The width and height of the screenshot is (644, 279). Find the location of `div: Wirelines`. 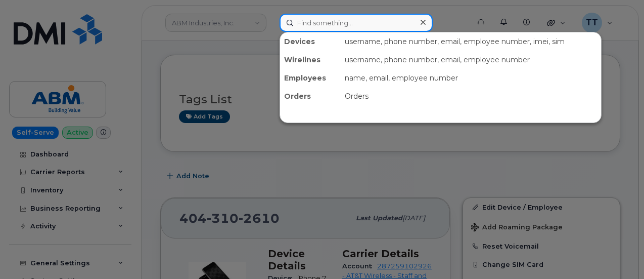

div: Wirelines is located at coordinates (310, 60).